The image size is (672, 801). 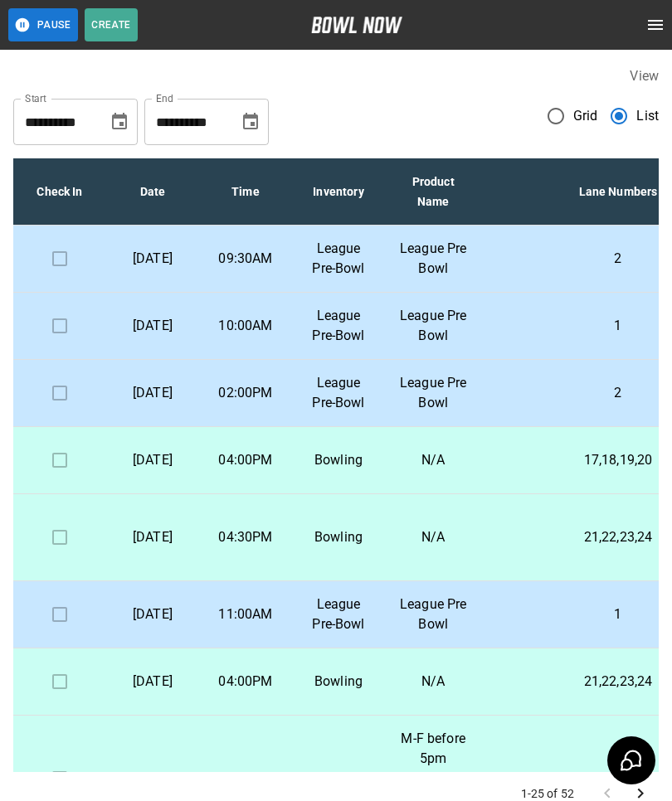 I want to click on span: Grid, so click(x=586, y=116).